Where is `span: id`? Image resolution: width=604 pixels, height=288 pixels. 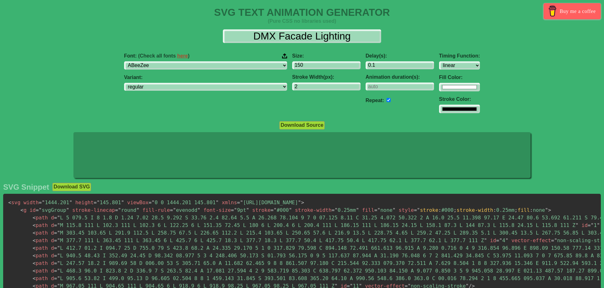
span: id is located at coordinates (584, 225).